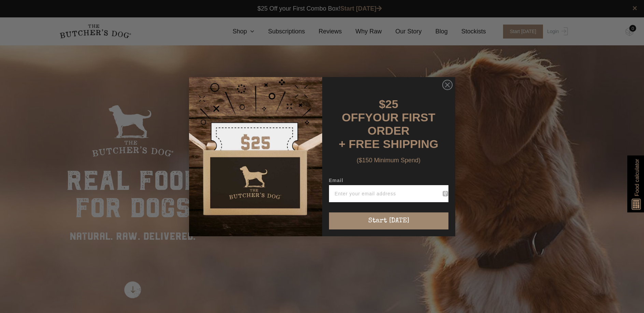 Image resolution: width=644 pixels, height=313 pixels. I want to click on span: $25 OFF, so click(370, 110).